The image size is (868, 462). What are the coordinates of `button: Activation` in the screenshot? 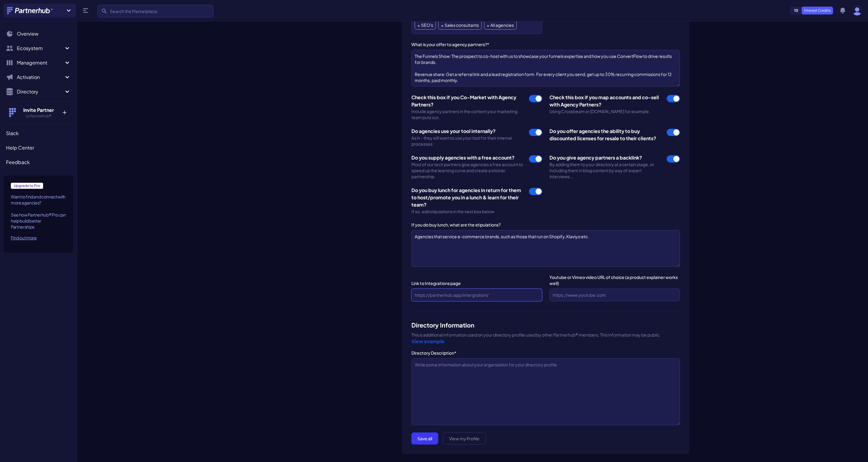 It's located at (38, 77).